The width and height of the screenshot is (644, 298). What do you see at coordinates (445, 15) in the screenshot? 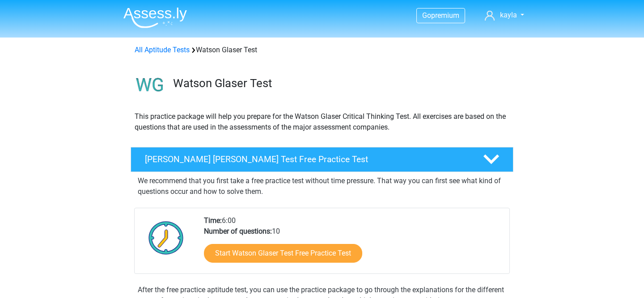
I see `span: premium` at bounding box center [445, 15].